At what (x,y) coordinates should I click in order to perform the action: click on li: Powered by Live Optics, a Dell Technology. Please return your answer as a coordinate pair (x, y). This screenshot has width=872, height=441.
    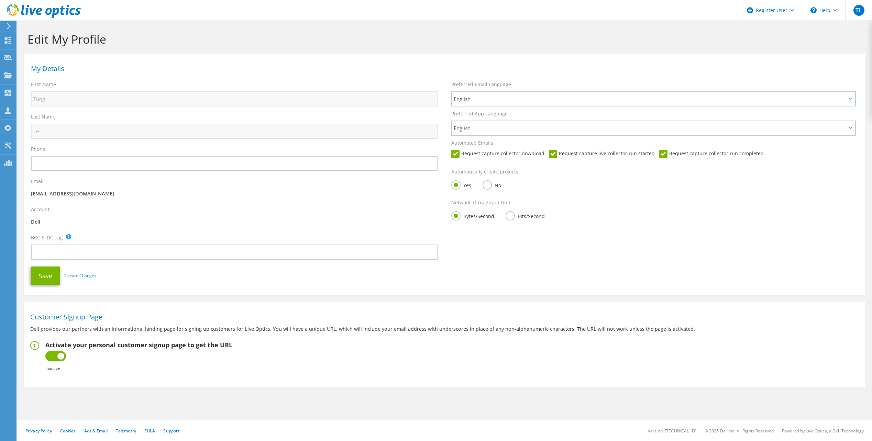
    Looking at the image, I should click on (823, 431).